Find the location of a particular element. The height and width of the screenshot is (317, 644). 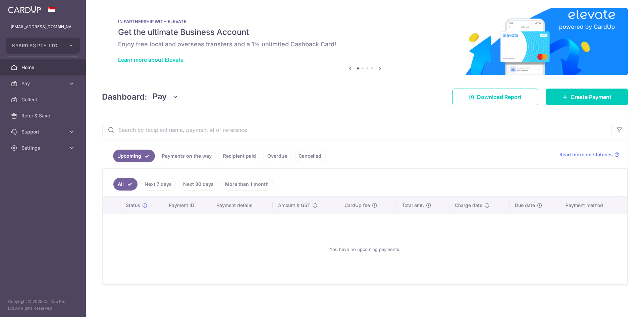

a: More than 1 month is located at coordinates (247, 184).